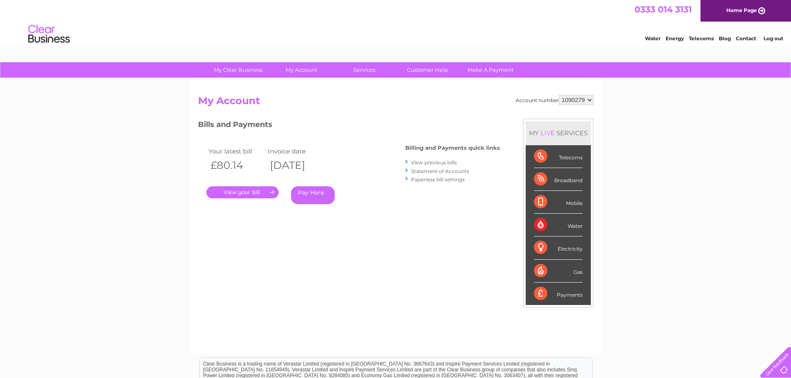 This screenshot has width=791, height=378. Describe the element at coordinates (653, 38) in the screenshot. I see `a: Water` at that location.